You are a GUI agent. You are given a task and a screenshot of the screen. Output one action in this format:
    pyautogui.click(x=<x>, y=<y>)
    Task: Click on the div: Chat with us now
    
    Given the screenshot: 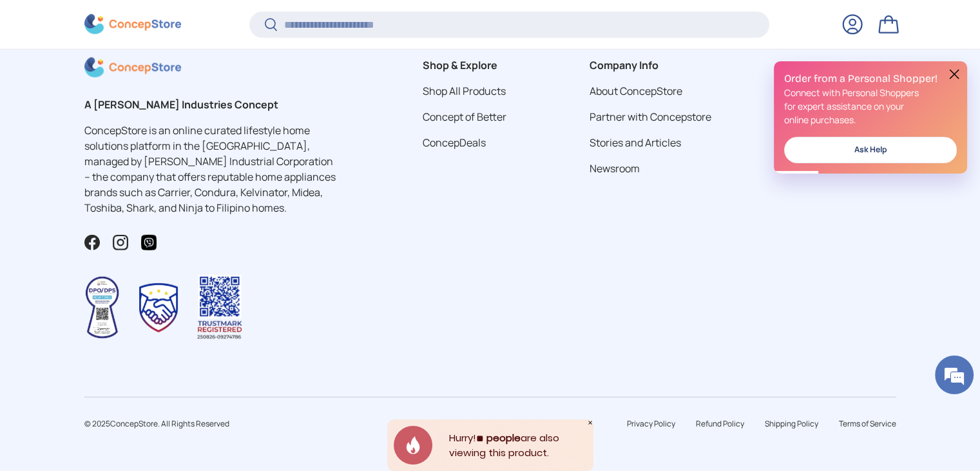 What is the action you would take?
    pyautogui.click(x=142, y=81)
    